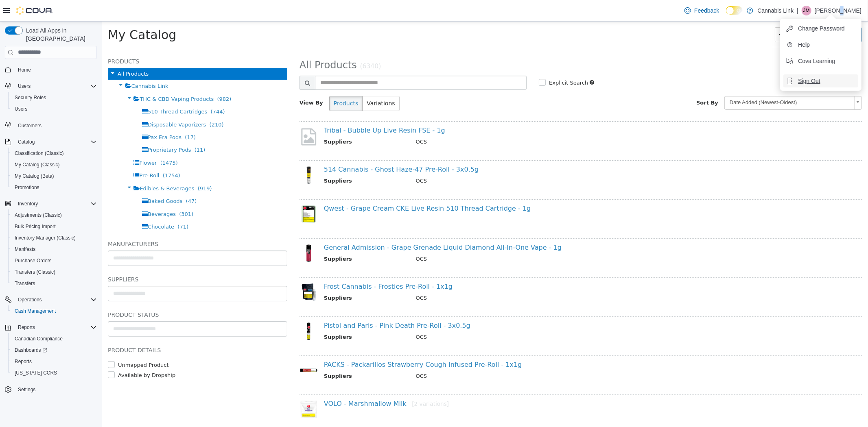  I want to click on span: Cash Management, so click(35, 311).